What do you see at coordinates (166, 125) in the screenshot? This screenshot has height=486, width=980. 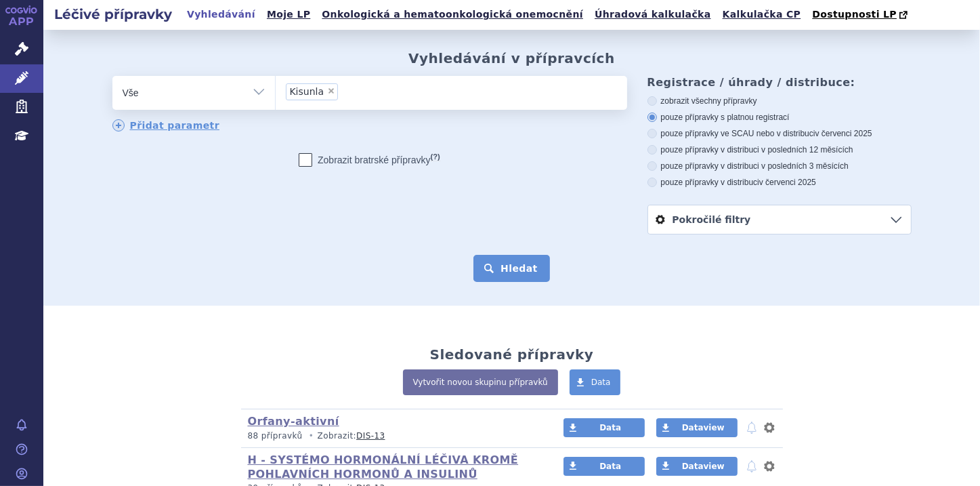 I see `a: Přidat parametr` at bounding box center [166, 125].